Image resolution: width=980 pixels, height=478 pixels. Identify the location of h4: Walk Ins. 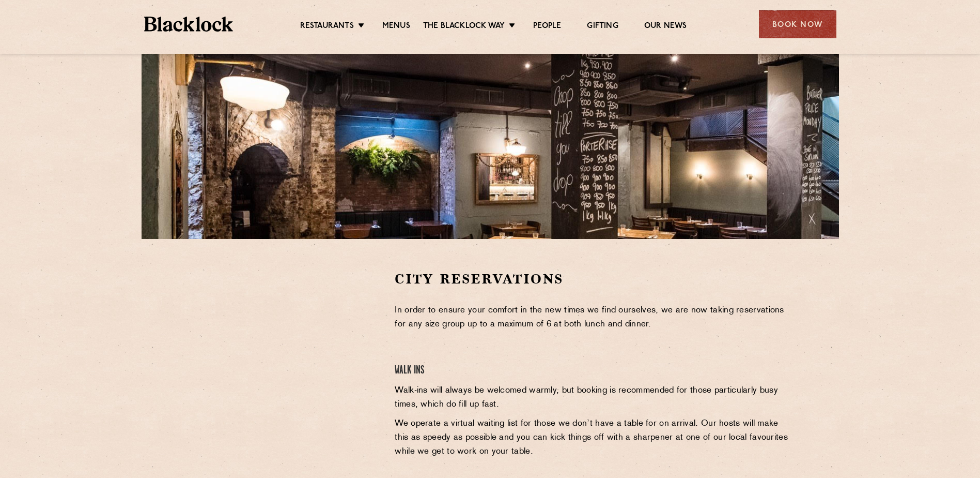
(593, 370).